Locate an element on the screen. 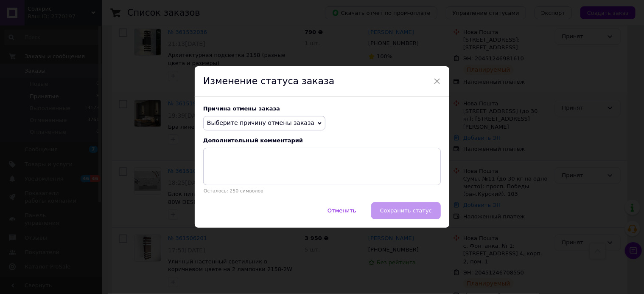  div: Причина отмены заказа is located at coordinates (322, 109).